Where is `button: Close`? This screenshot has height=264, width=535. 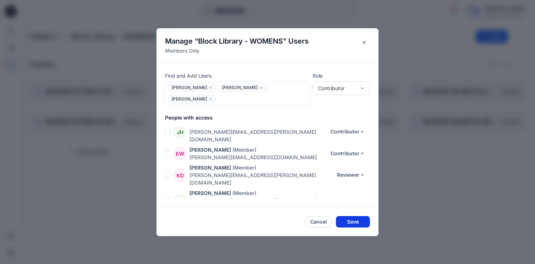 button: Close is located at coordinates (364, 43).